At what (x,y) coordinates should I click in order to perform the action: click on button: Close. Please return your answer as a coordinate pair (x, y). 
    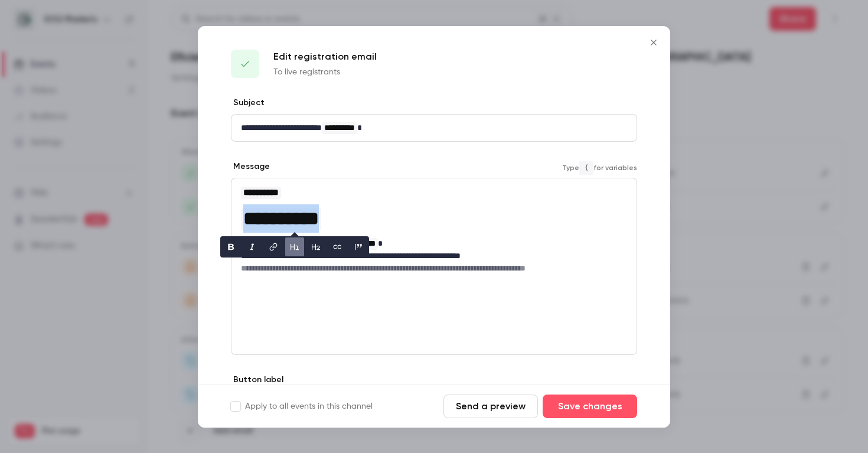
    Looking at the image, I should click on (654, 43).